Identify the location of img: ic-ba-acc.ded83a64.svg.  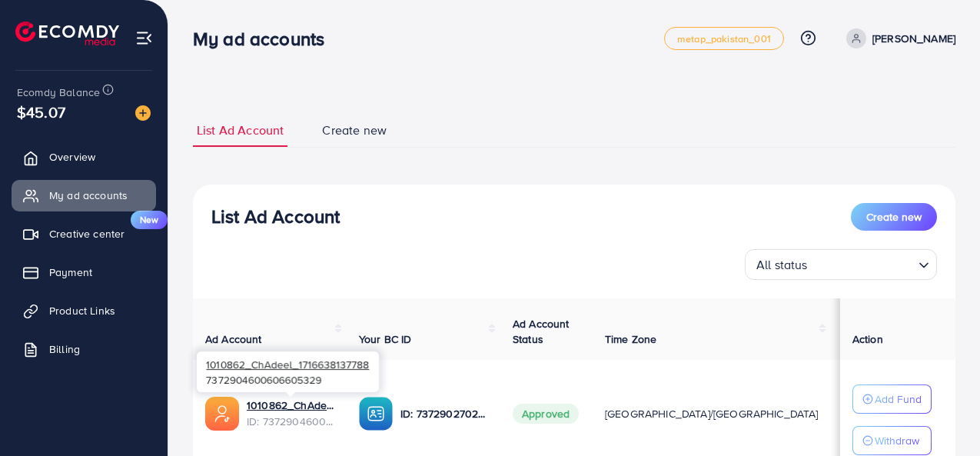
(376, 413).